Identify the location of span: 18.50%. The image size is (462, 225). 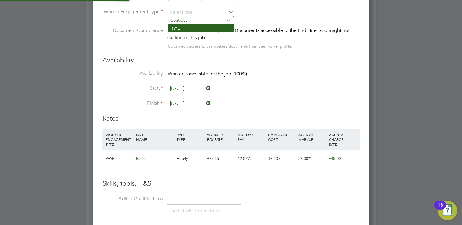
(274, 159).